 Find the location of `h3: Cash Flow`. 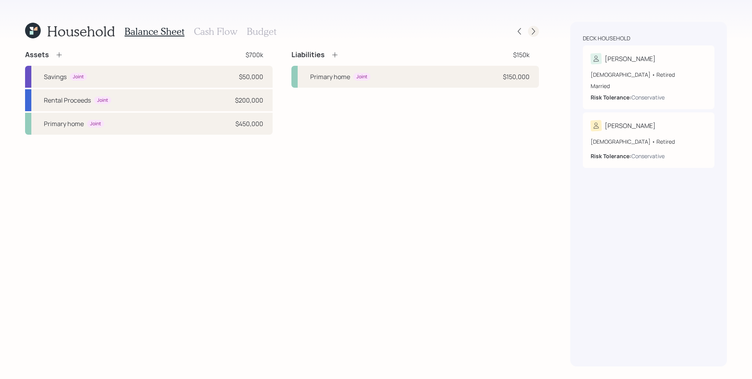

h3: Cash Flow is located at coordinates (216, 31).